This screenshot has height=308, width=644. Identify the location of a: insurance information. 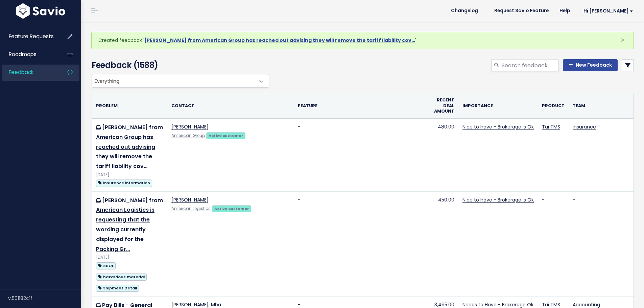
(124, 183).